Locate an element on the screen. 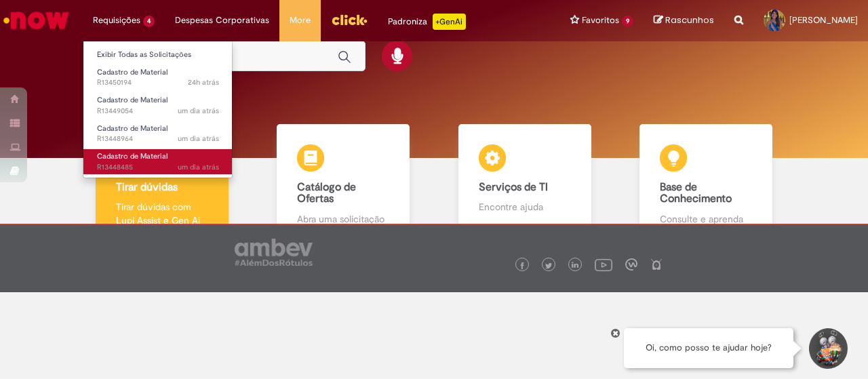  img: logo_footer_youtube.png is located at coordinates (604, 264).